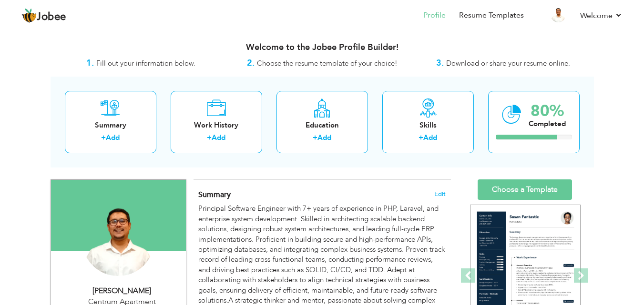 This screenshot has width=644, height=305. I want to click on div: Skills, so click(429, 126).